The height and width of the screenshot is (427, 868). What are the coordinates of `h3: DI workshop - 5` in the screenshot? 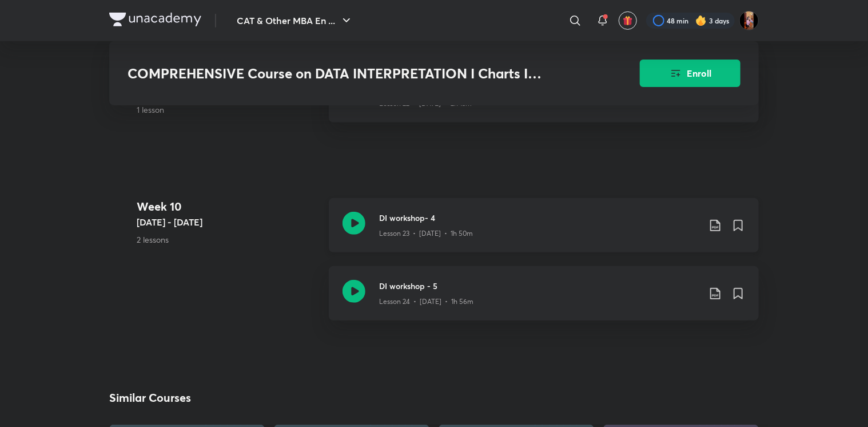 It's located at (539, 286).